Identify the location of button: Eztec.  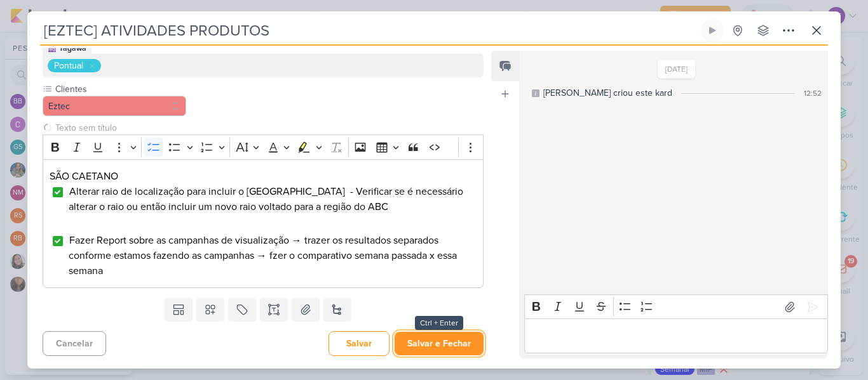
(115, 106).